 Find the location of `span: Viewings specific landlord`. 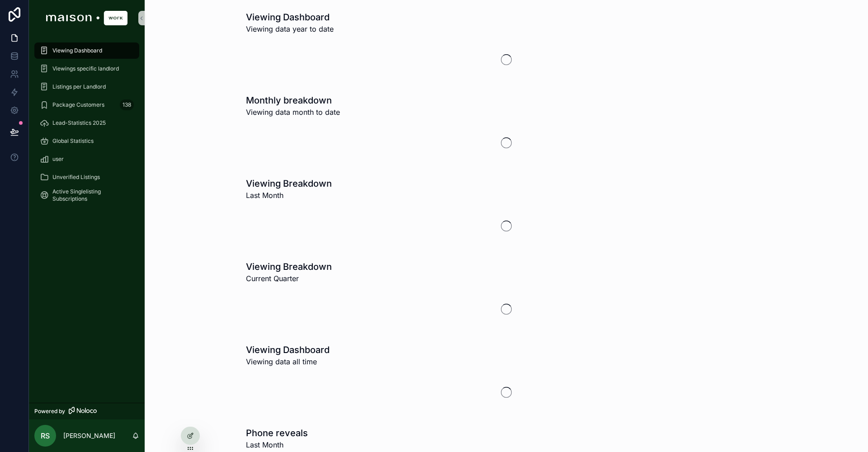

span: Viewings specific landlord is located at coordinates (86, 69).